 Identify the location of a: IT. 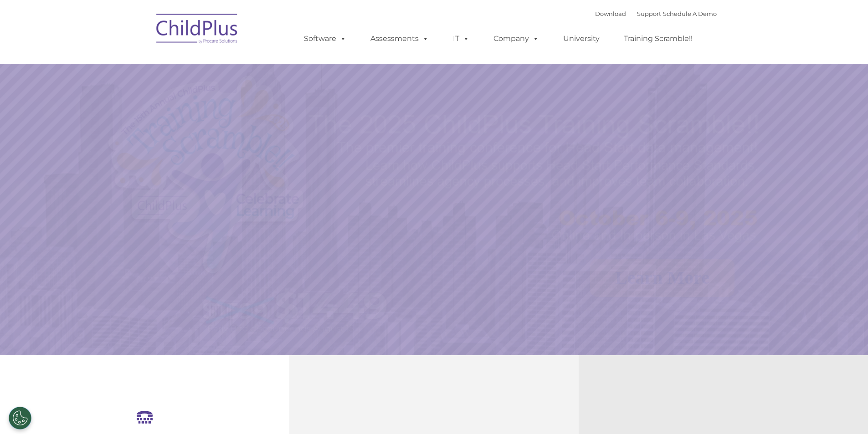
(461, 39).